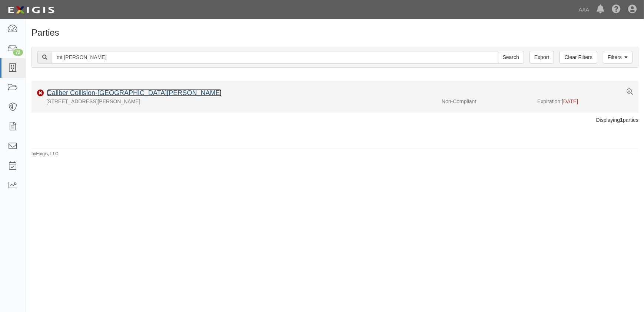 The image size is (644, 312). What do you see at coordinates (618, 57) in the screenshot?
I see `a: Filters` at bounding box center [618, 57].